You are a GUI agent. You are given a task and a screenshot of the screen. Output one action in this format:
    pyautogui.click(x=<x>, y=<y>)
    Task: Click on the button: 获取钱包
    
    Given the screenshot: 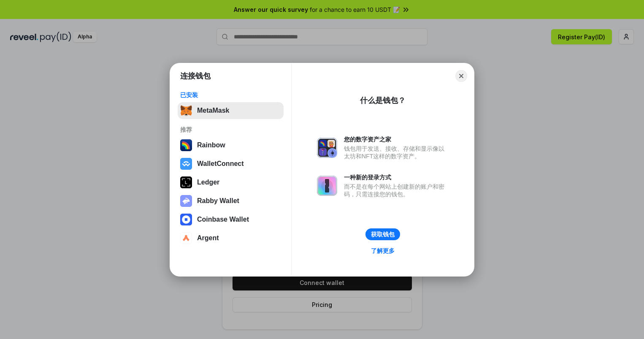 What is the action you would take?
    pyautogui.click(x=383, y=234)
    